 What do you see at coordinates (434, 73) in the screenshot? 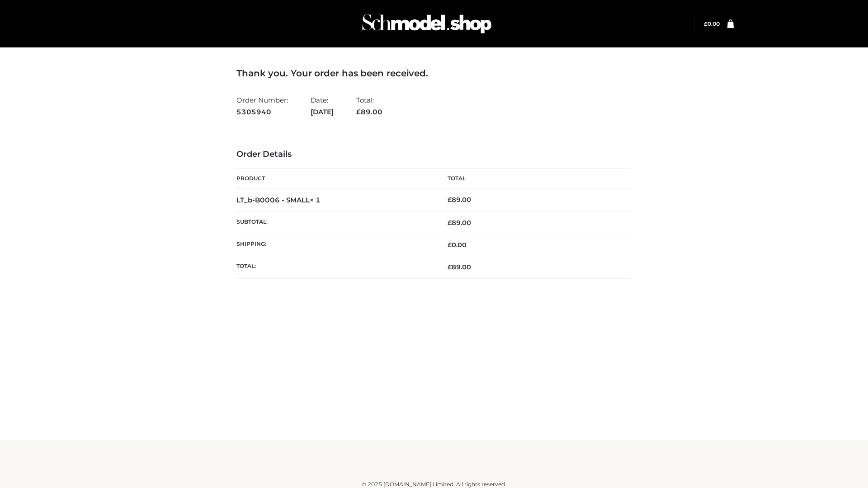
I see `h3: Thank you. Your order has been received.` at bounding box center [434, 73].